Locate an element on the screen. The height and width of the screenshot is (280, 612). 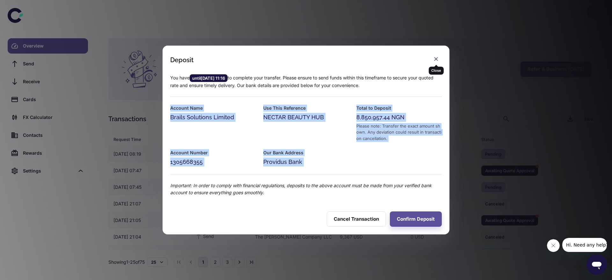
div: Providus Bank is located at coordinates (306, 162).